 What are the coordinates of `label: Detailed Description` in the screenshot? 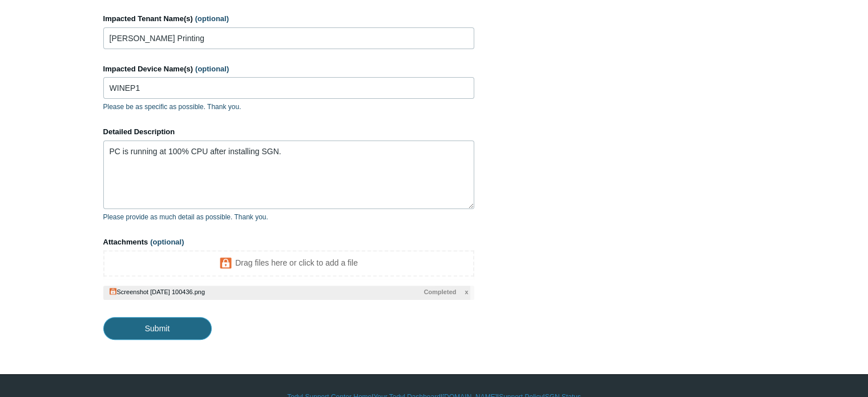 It's located at (289, 132).